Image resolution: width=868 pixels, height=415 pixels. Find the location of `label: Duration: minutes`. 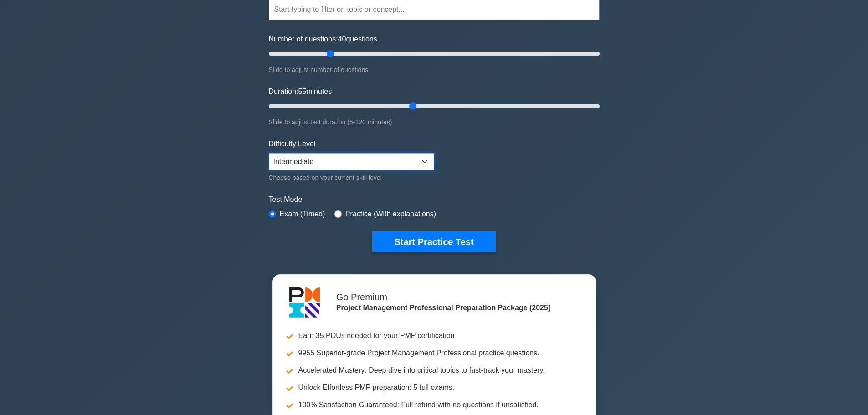

label: Duration: minutes is located at coordinates (300, 91).